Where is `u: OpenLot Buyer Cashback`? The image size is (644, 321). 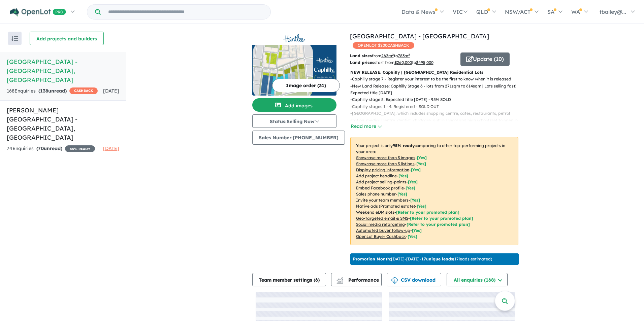
u: OpenLot Buyer Cashback is located at coordinates (381, 236).